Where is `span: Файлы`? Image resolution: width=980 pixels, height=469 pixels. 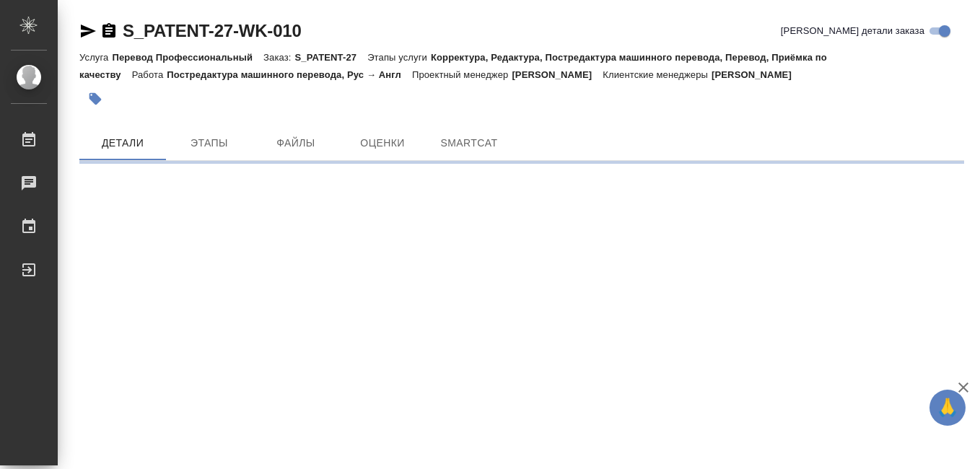
span: Файлы is located at coordinates (295, 142).